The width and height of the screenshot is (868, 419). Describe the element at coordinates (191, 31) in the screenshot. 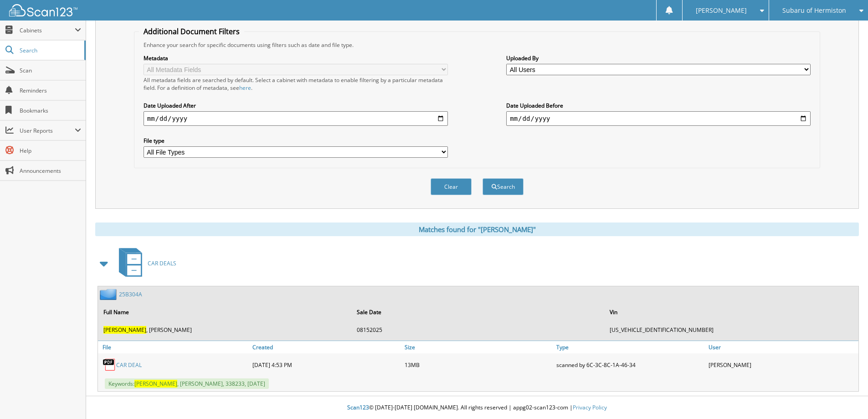

I see `legend: Additional Document Filters` at that location.